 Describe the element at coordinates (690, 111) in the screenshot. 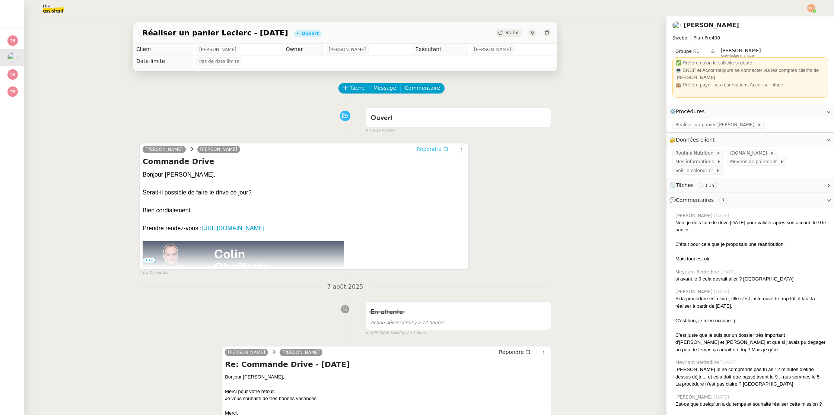

I see `span: Procédures` at that location.